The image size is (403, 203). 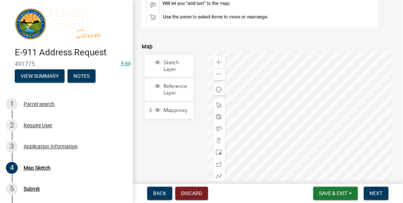 I want to click on div: 5, so click(x=12, y=189).